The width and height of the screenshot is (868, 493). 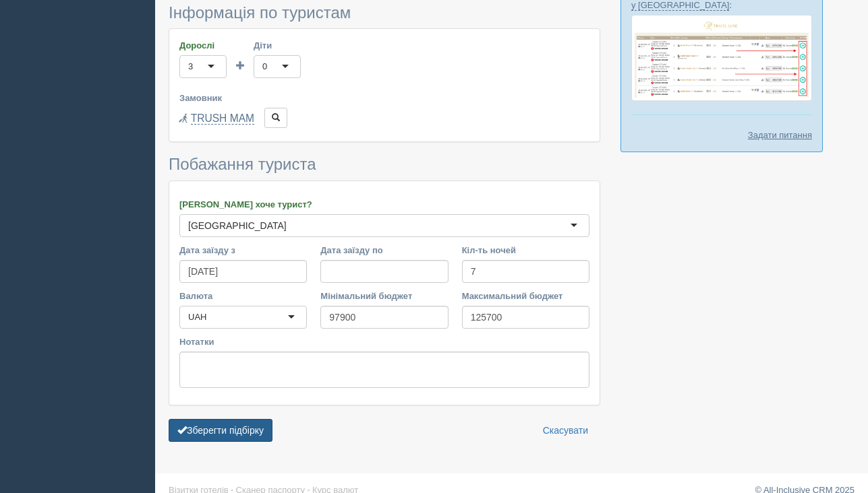 I want to click on label: Мінімальний бюджет, so click(x=384, y=296).